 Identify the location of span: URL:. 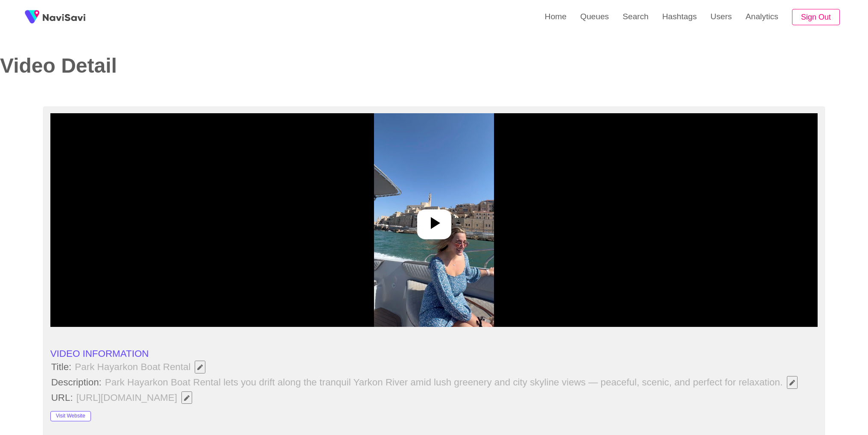
(62, 398).